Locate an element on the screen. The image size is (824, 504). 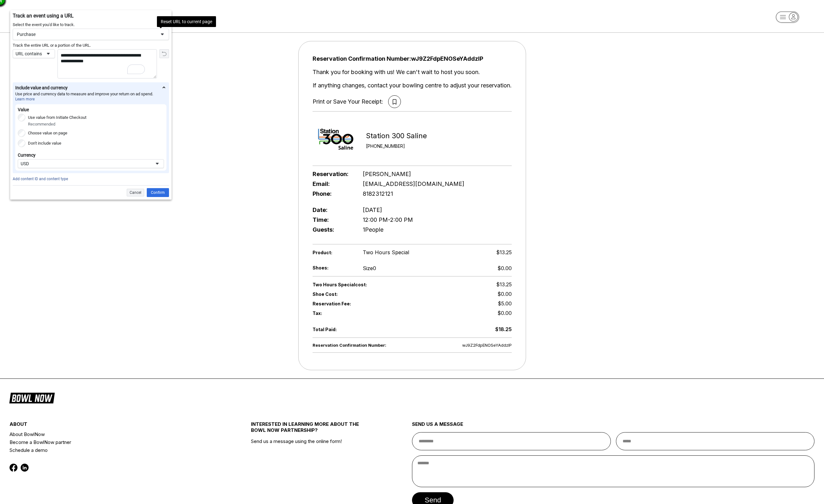
span: Tax: is located at coordinates (332, 313).